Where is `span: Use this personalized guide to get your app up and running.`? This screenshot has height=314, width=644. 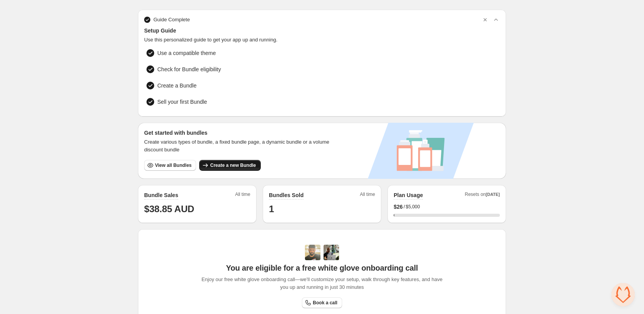
span: Use this personalized guide to get your app up and running. is located at coordinates (322, 40).